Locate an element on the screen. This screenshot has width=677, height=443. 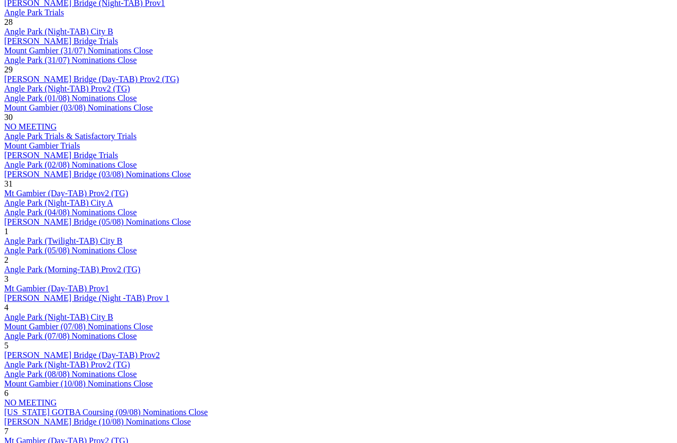
a: Angle Park (05/08) Nominations Close is located at coordinates (70, 250).